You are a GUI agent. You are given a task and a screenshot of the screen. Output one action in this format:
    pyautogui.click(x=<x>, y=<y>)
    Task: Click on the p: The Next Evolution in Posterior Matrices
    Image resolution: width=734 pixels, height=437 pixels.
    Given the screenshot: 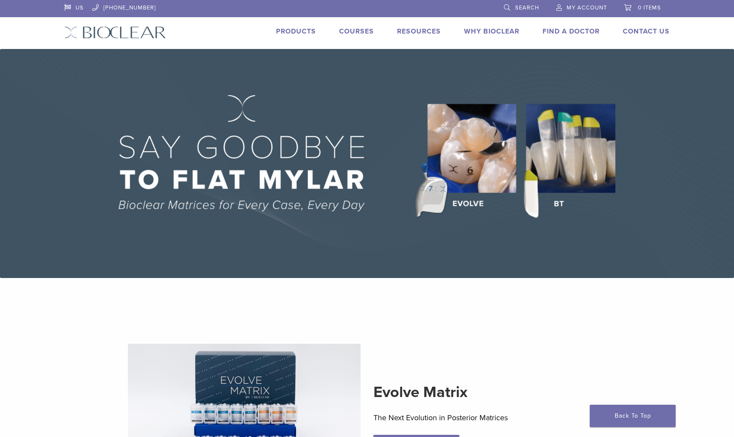 What is the action you would take?
    pyautogui.click(x=490, y=417)
    